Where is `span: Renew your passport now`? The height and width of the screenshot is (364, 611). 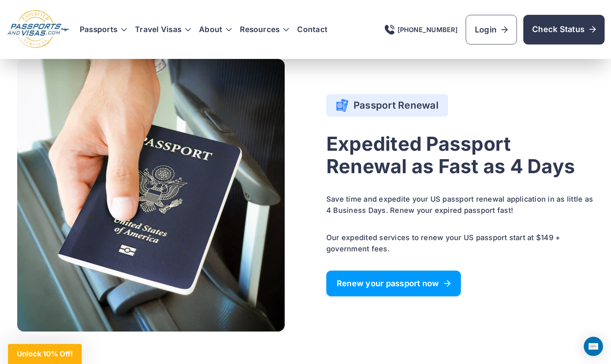 span: Renew your passport now is located at coordinates (394, 283).